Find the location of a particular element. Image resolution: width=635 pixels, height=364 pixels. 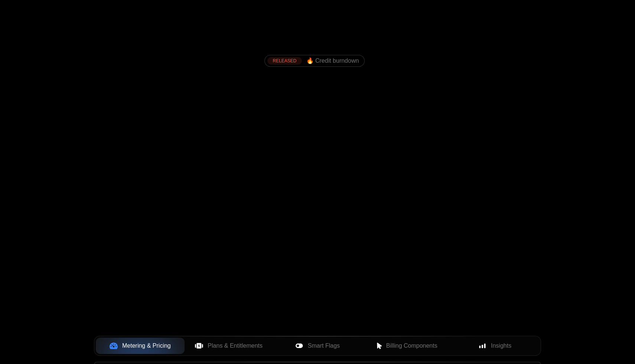

button: Insights is located at coordinates (494, 346).